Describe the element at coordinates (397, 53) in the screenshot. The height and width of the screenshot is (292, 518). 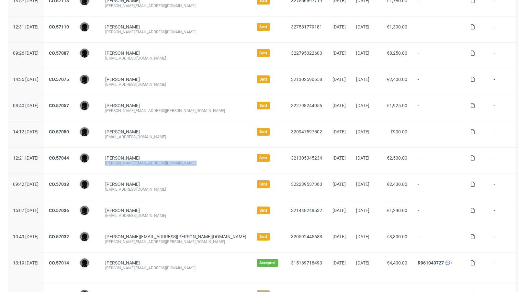
I see `span: €8,250.00` at that location.